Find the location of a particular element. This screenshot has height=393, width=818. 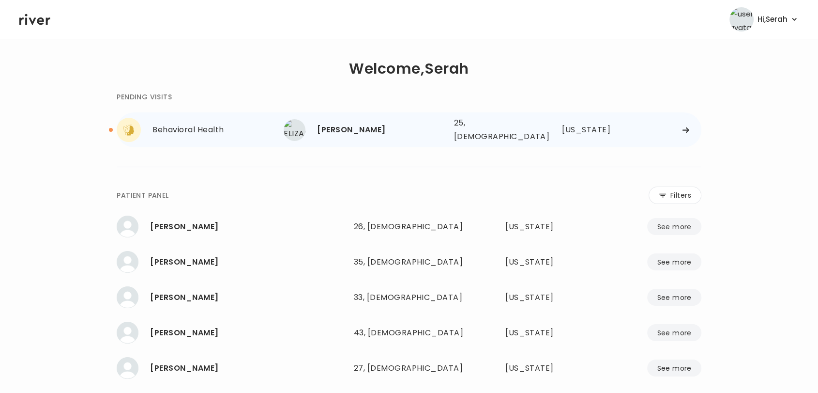

img: ELIZABETH KIRKPATRICK is located at coordinates (294, 130).